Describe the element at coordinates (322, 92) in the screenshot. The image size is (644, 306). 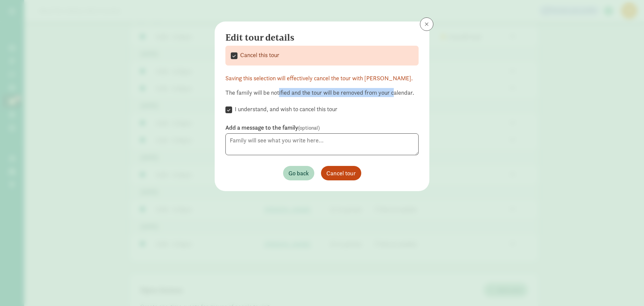
I see `div: The family will be notified and the tour will be removed from your calendar.` at that location.